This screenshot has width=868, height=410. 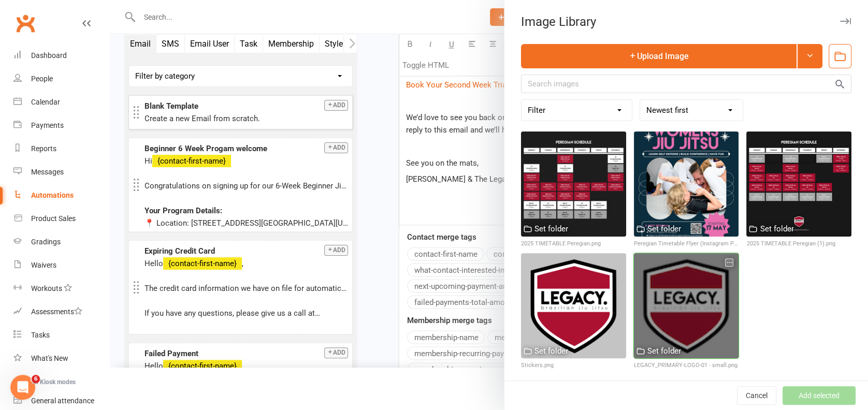 I want to click on img: Stickers.png, so click(x=573, y=305).